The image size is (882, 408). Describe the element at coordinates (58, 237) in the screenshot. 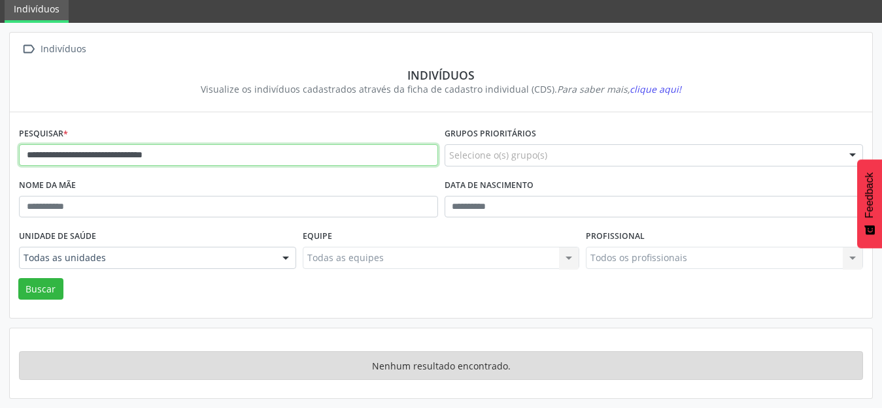

I see `label: Unidade de saúde` at that location.